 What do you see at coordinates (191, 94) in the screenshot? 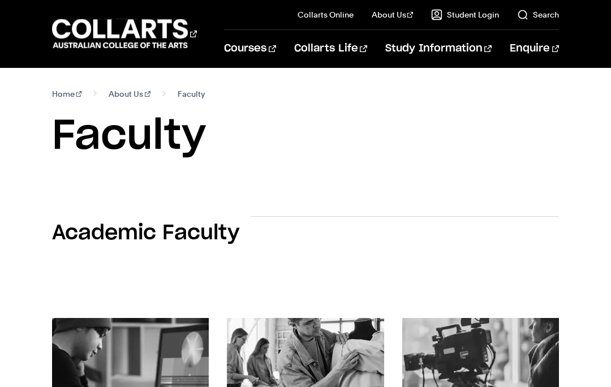
I see `span: Faculty` at bounding box center [191, 94].